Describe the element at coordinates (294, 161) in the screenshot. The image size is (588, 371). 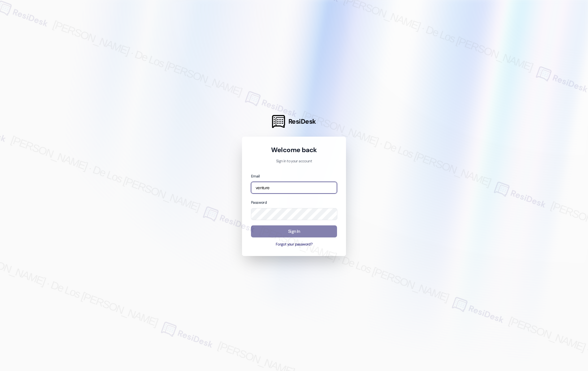
I see `p: Sign in to your account` at that location.